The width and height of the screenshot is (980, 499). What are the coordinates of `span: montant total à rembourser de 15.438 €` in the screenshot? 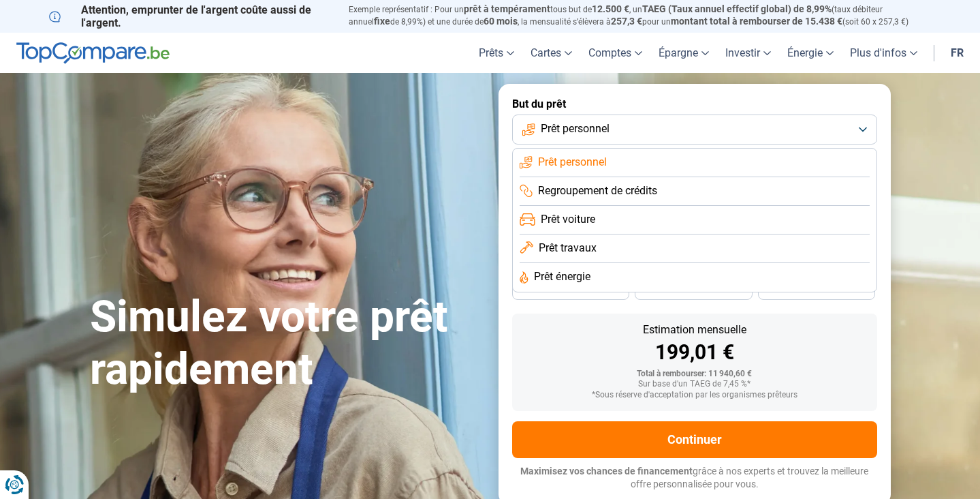 It's located at (757, 21).